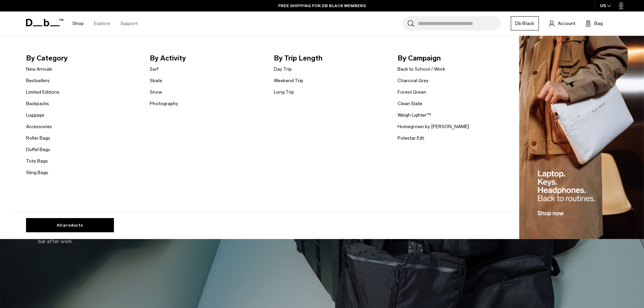  I want to click on a: FREE SHIPPING FOR DB BLACK MEMBERS, so click(322, 6).